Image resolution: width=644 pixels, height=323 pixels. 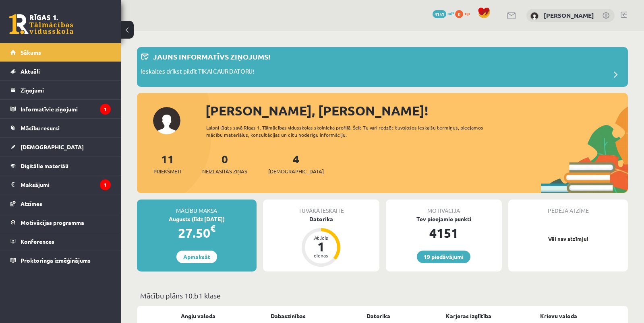 What do you see at coordinates (321, 247) in the screenshot?
I see `div: 1` at bounding box center [321, 247].